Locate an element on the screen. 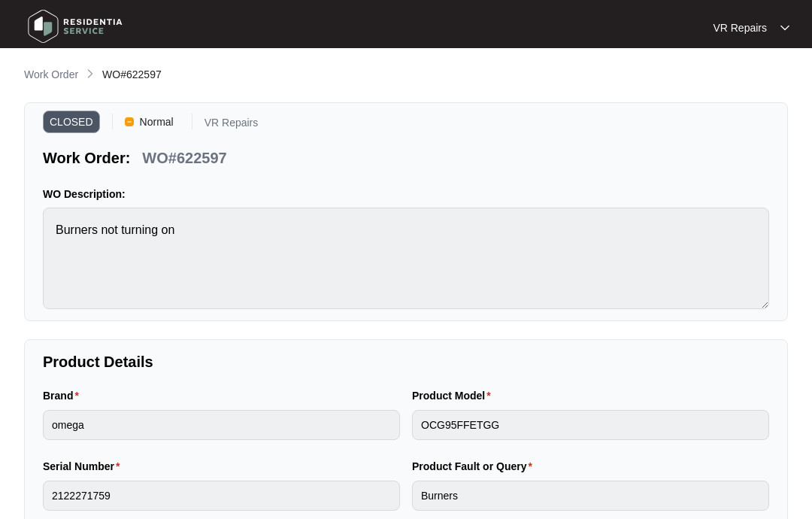 The height and width of the screenshot is (519, 812). img: chevron-right is located at coordinates (91, 74).